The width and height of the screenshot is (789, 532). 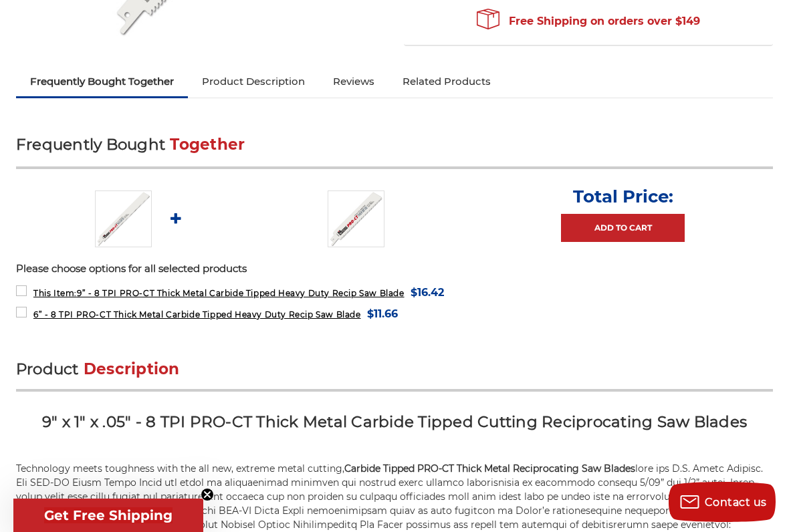 I want to click on span: Free Shipping on orders over $149, so click(x=589, y=21).